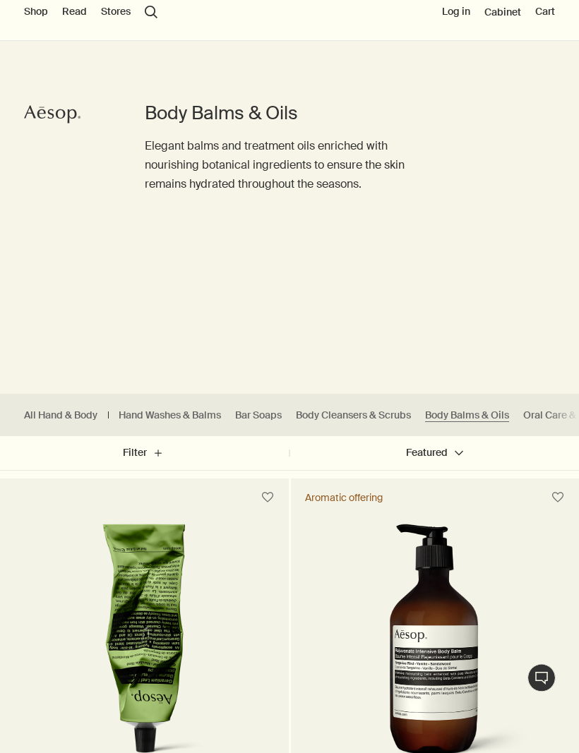  Describe the element at coordinates (116, 13) in the screenshot. I see `button: Stores` at that location.